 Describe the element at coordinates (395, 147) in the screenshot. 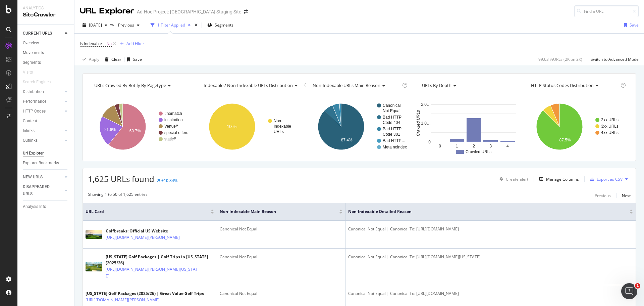

I see `text: Meta noindex` at that location.